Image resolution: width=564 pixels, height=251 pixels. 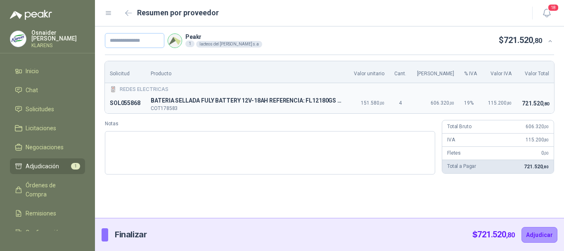 What do you see at coordinates (401, 72) in the screenshot?
I see `th: Cant.` at bounding box center [401, 72].